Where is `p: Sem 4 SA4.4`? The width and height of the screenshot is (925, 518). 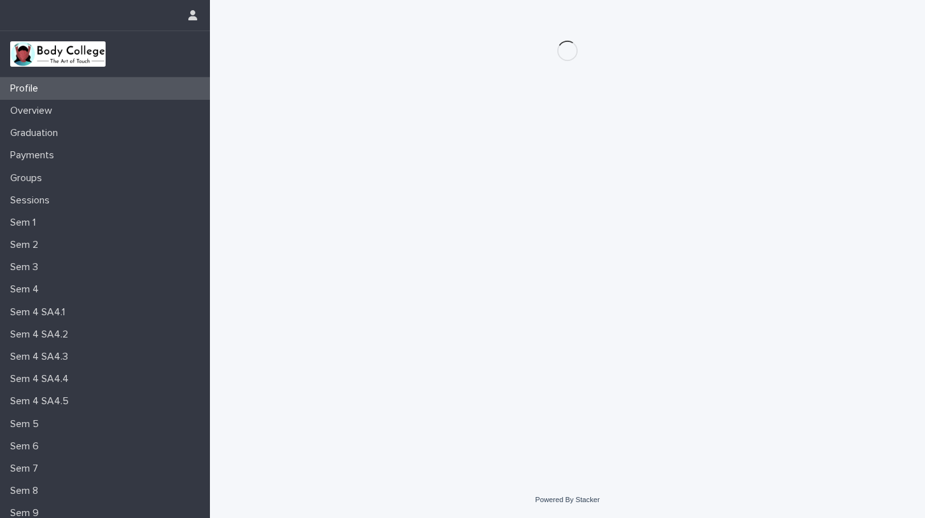 p: Sem 4 SA4.4 is located at coordinates (42, 379).